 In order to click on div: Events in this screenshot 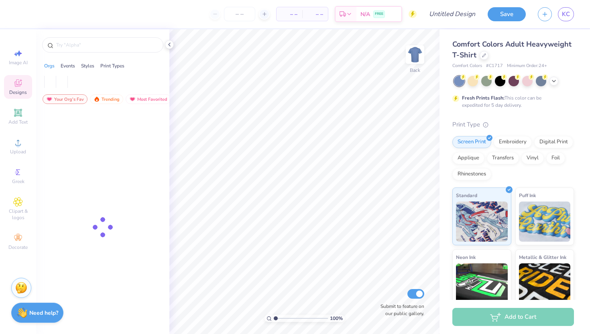, I will do `click(68, 66)`.